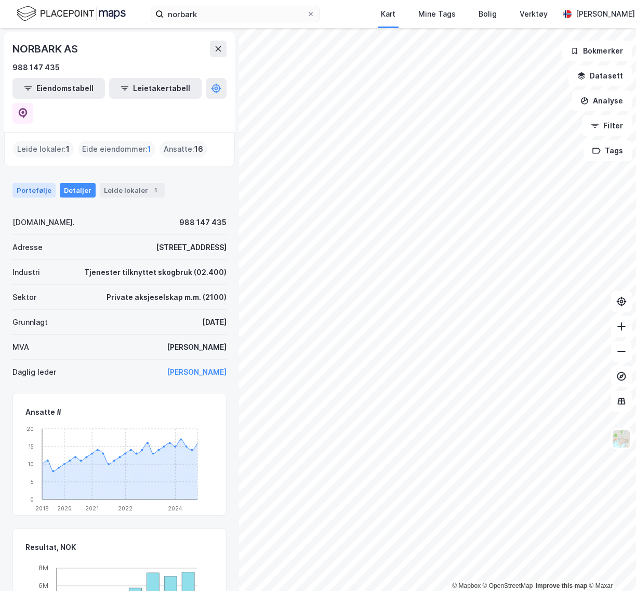  I want to click on tspan: 8M, so click(43, 568).